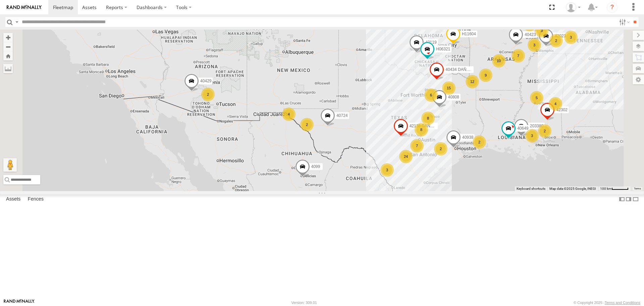 The height and width of the screenshot is (306, 644). Describe the element at coordinates (622, 199) in the screenshot. I see `label: Dock Summary Table to the Left` at that location.